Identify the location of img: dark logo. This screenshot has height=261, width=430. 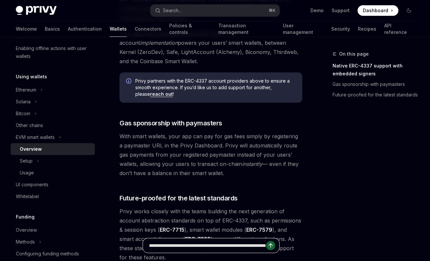
(36, 11).